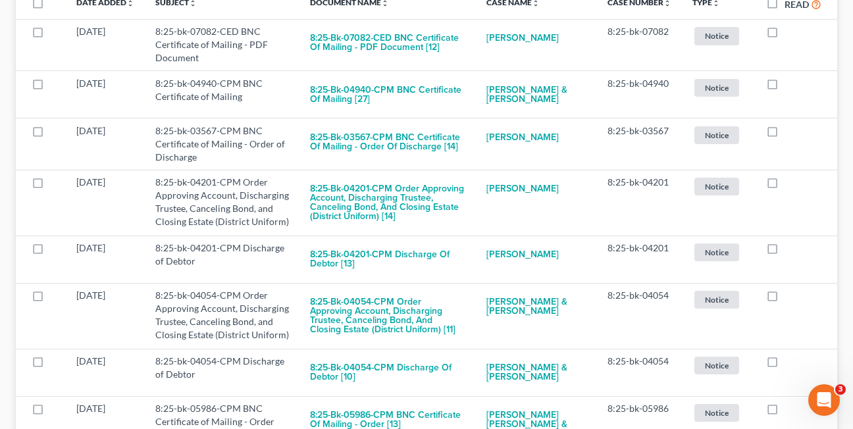 Image resolution: width=853 pixels, height=429 pixels. I want to click on td: 8:25-bk-04940-CPM BNC Certificate of Mailing, so click(222, 95).